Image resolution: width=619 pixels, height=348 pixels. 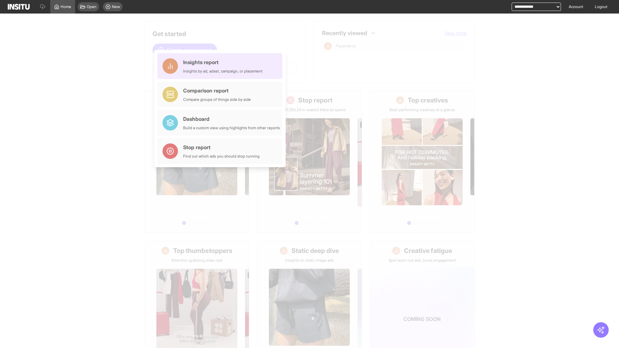 What do you see at coordinates (116, 7) in the screenshot?
I see `span: New` at bounding box center [116, 7].